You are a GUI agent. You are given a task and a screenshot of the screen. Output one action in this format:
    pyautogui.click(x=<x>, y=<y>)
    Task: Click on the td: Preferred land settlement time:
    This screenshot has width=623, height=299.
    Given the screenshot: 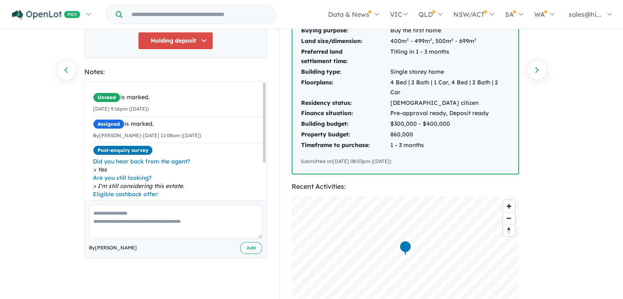 What is the action you would take?
    pyautogui.click(x=345, y=57)
    